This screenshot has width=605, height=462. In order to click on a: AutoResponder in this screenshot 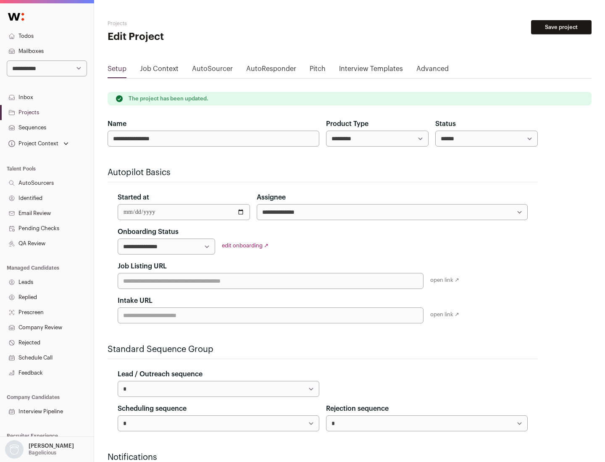, I will do `click(271, 71)`.